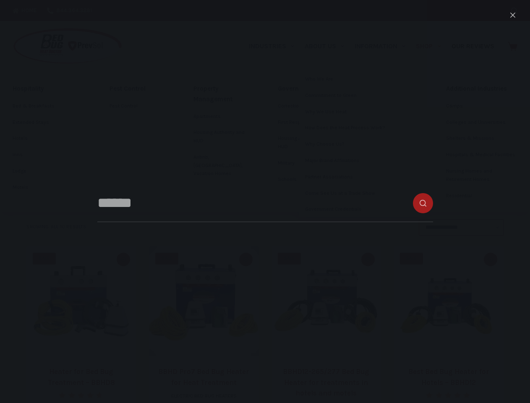 This screenshot has height=403, width=530. What do you see at coordinates (482, 175) in the screenshot?
I see `a: Nursing Homes and Retirement Homes` at bounding box center [482, 175].